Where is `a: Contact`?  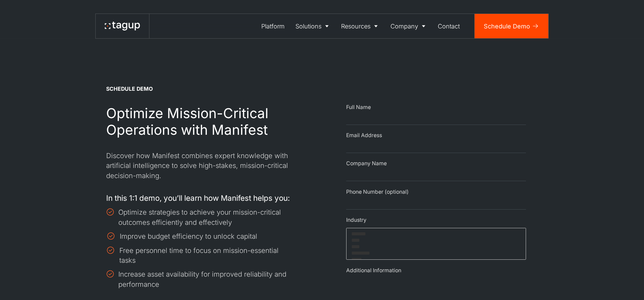
a: Contact is located at coordinates (449, 26).